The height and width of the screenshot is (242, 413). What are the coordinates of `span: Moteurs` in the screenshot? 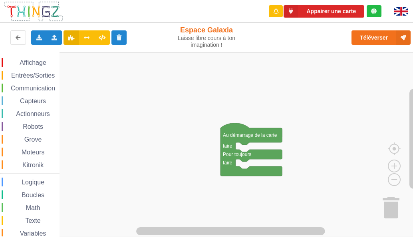 It's located at (33, 152).